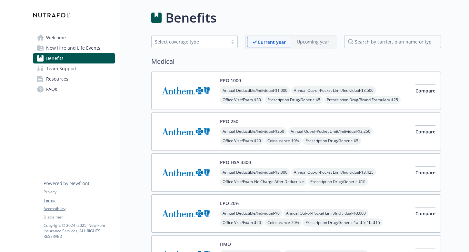 This screenshot has width=469, height=252. I want to click on button: EPO 20%, so click(230, 203).